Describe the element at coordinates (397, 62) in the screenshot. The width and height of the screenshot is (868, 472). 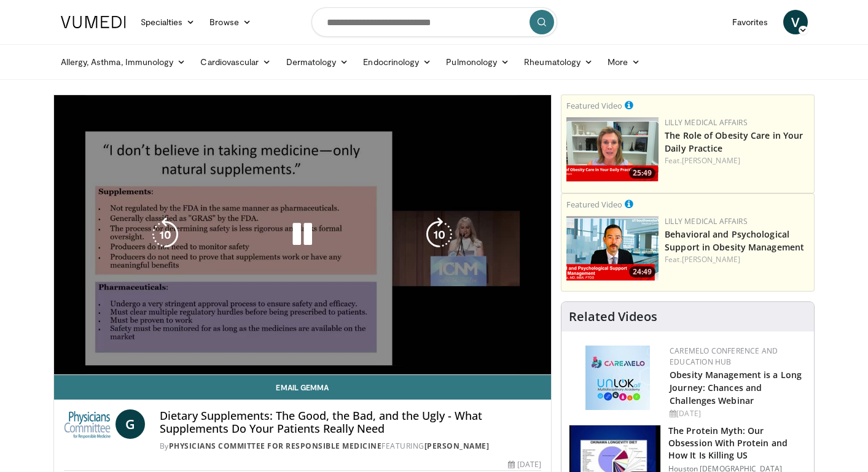
I see `a: Endocrinology` at that location.